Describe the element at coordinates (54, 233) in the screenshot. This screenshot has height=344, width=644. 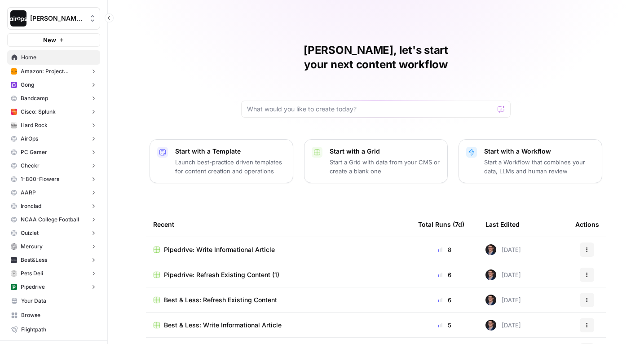
I see `button: Quizlet` at that location.